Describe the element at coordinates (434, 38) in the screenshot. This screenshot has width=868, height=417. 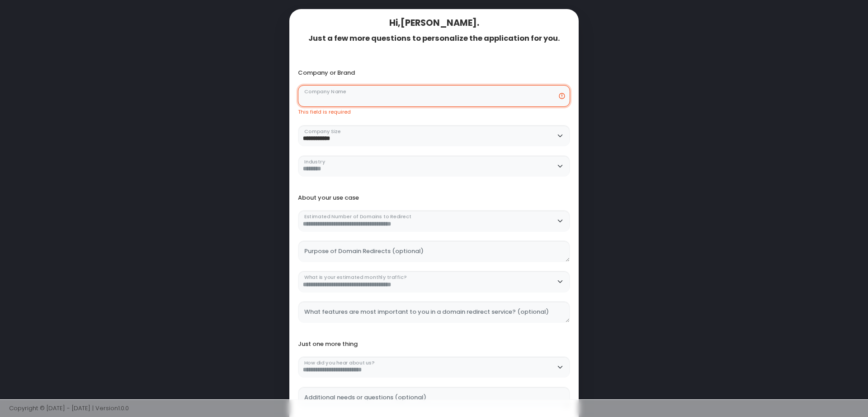
I see `div: Just a few more questions to personalize the application for you.` at that location.